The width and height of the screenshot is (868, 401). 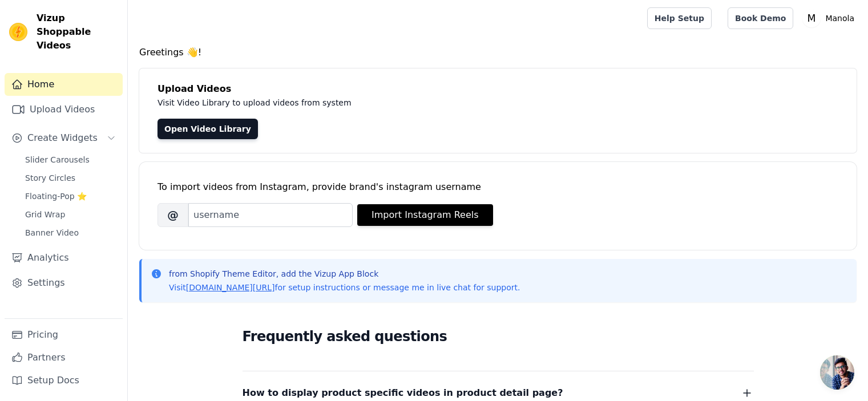 What do you see at coordinates (839, 18) in the screenshot?
I see `p: Manola` at bounding box center [839, 18].